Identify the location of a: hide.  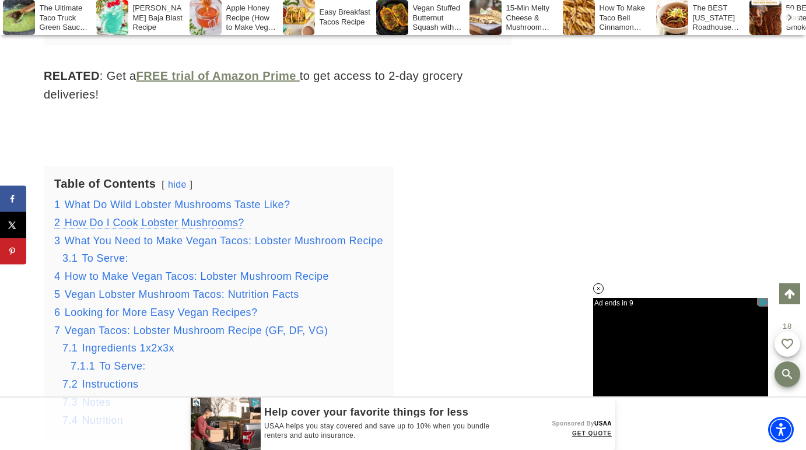
(177, 184).